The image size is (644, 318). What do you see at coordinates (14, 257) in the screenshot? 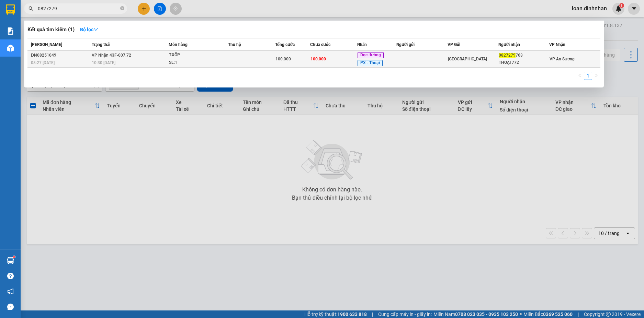
I see `sup: 1` at bounding box center [14, 257].